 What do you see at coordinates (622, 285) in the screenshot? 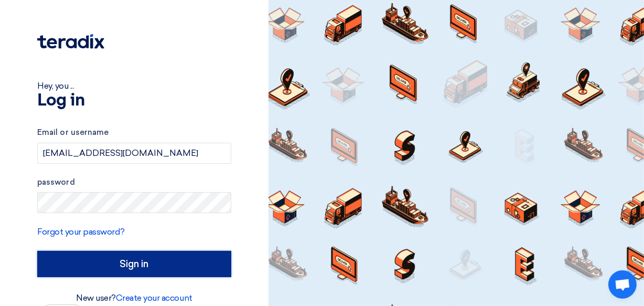
I see `a: Open chat` at bounding box center [622, 285].